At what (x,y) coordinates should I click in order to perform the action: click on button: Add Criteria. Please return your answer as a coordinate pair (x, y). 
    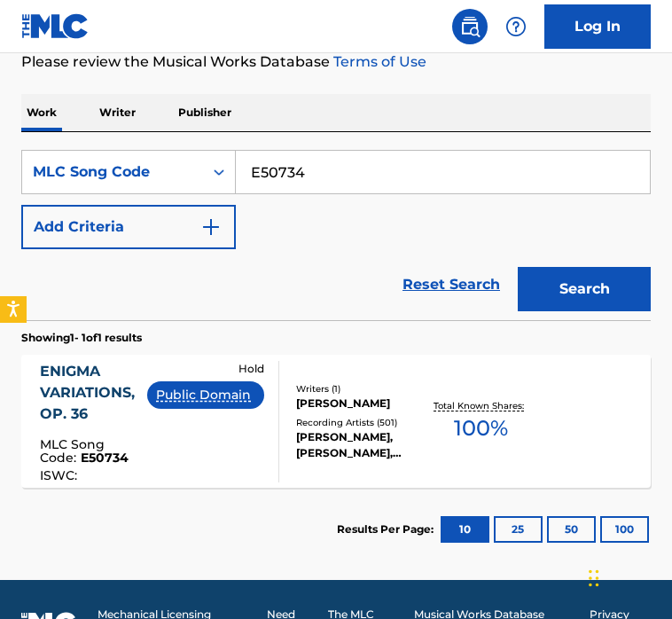
    Looking at the image, I should click on (129, 227).